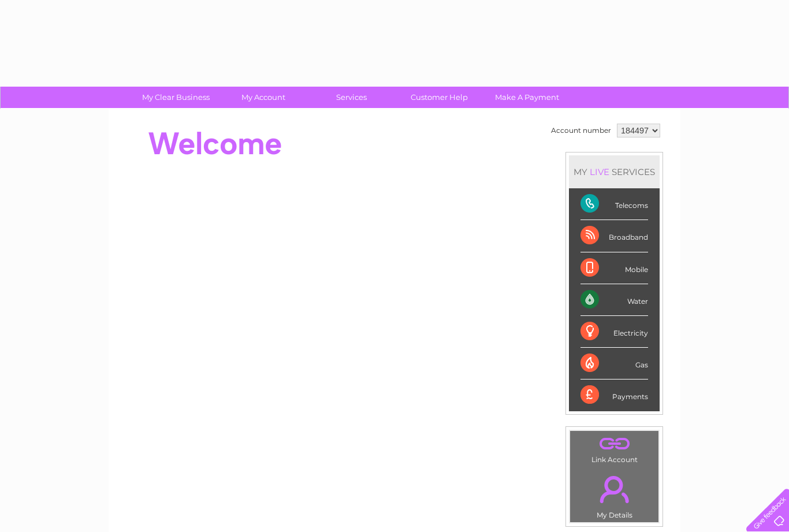 Image resolution: width=789 pixels, height=532 pixels. I want to click on div: Telecoms, so click(614, 204).